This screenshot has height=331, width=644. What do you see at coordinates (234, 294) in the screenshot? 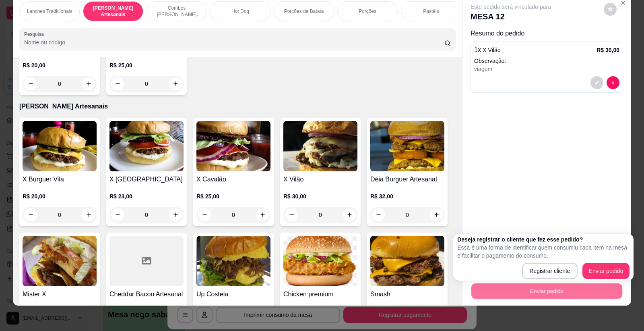
I see `h4: Up Costela` at bounding box center [234, 294].